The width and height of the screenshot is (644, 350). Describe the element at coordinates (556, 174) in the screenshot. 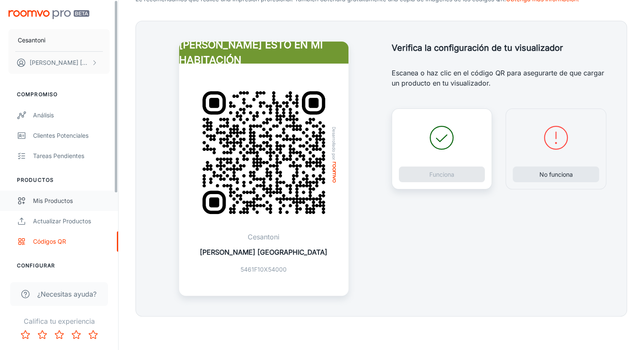

I see `button: No funciona` at that location.